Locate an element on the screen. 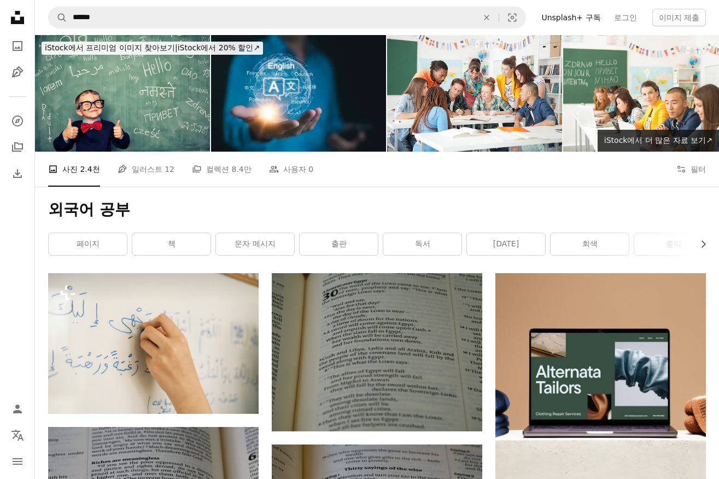 The height and width of the screenshot is (479, 719). span: 0 is located at coordinates (311, 169).